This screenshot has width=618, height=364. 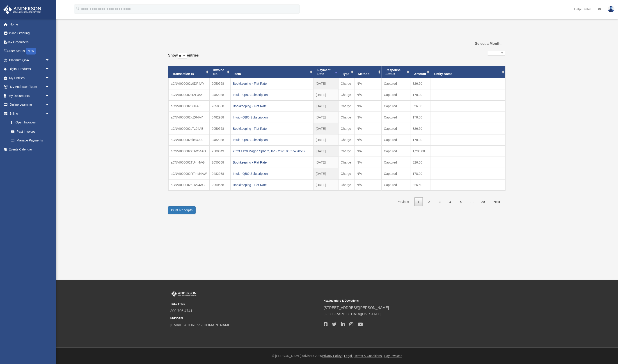 I want to click on a: Legal |, so click(x=349, y=356).